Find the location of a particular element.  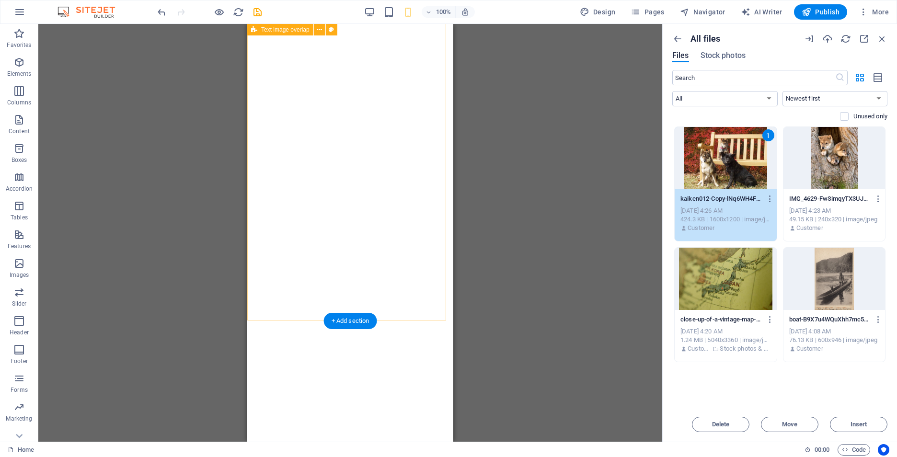

p: Elements is located at coordinates (19, 74).